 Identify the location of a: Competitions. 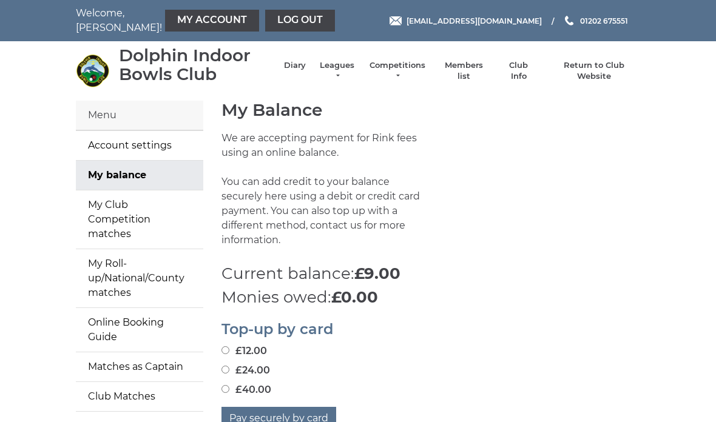
(397, 71).